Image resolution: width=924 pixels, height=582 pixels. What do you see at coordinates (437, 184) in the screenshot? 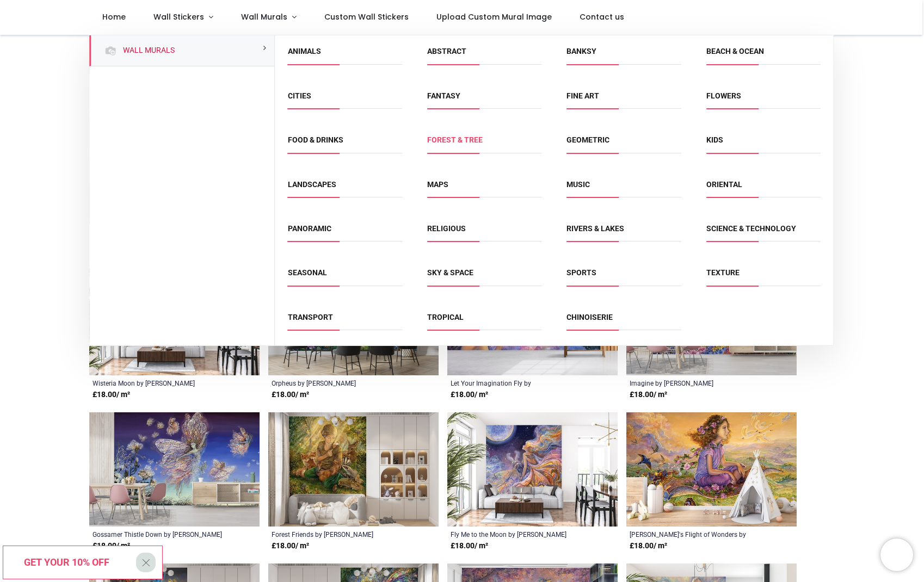
I see `a: Maps` at bounding box center [437, 184].